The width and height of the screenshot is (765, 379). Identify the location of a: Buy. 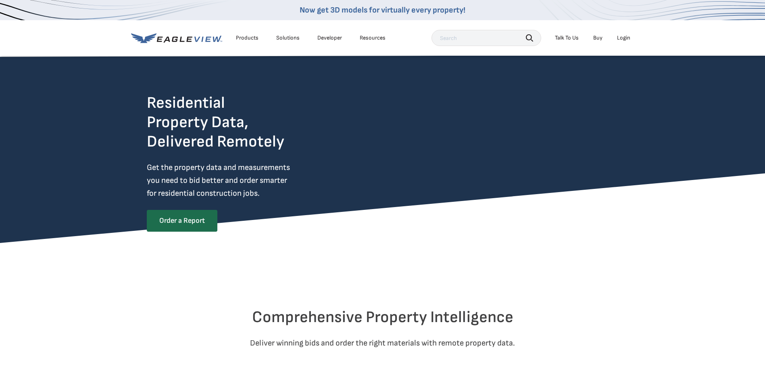
(598, 38).